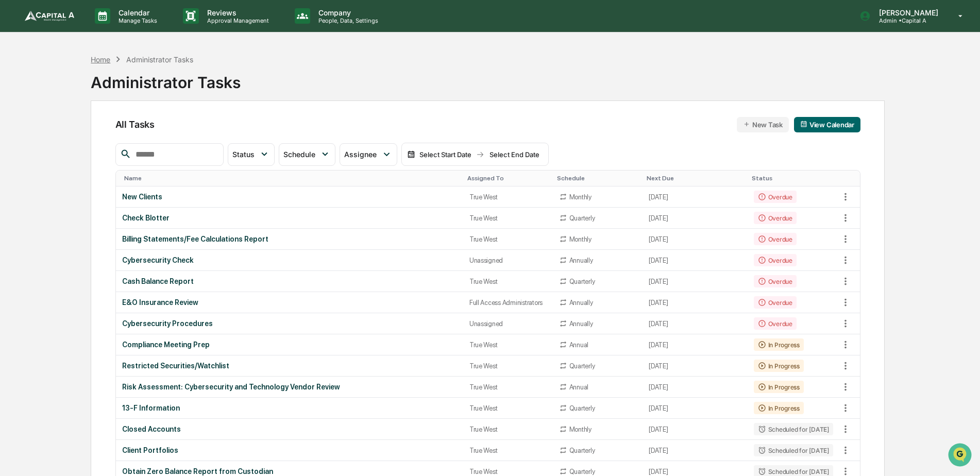  I want to click on div: Compliance Meeting Prep, so click(290, 345).